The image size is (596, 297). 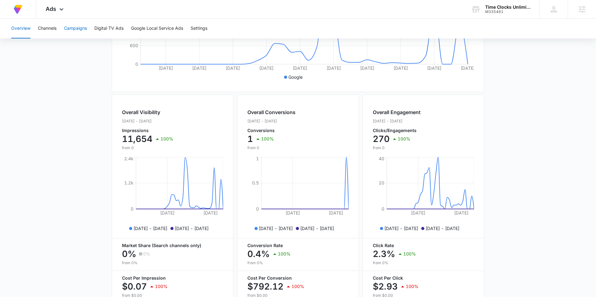 I want to click on tspan: 1, so click(x=257, y=159).